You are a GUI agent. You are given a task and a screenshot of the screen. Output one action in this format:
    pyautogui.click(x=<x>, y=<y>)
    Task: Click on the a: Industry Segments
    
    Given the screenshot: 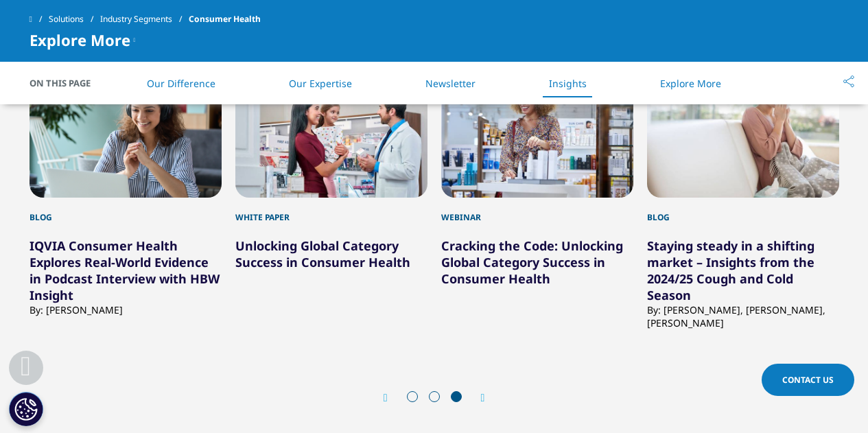 What is the action you would take?
    pyautogui.click(x=144, y=19)
    